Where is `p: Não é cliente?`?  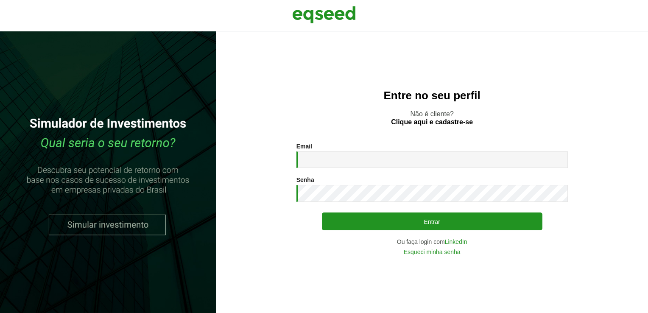 p: Não é cliente? is located at coordinates (432, 118).